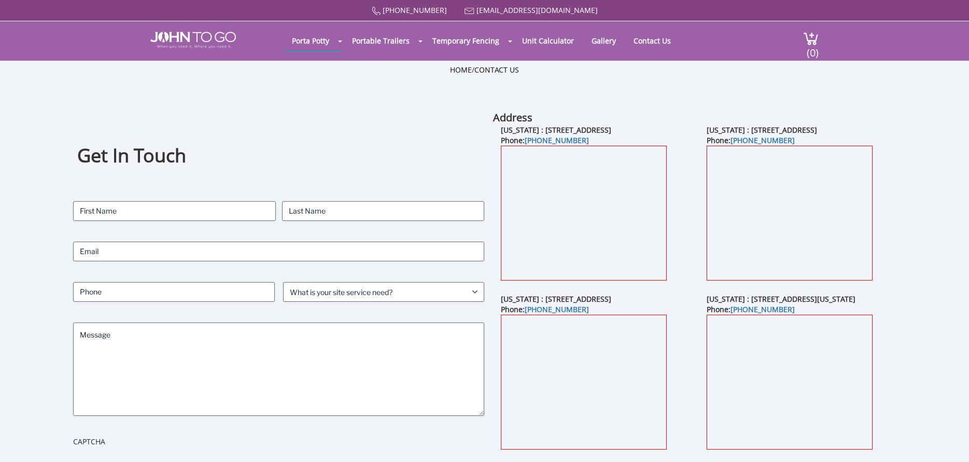 The image size is (969, 462). What do you see at coordinates (376, 11) in the screenshot?
I see `img: Call` at bounding box center [376, 11].